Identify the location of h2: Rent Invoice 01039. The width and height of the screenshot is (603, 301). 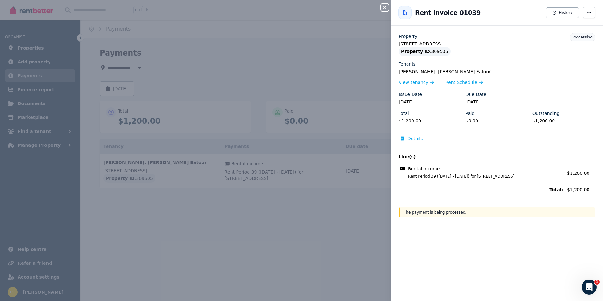
(448, 13).